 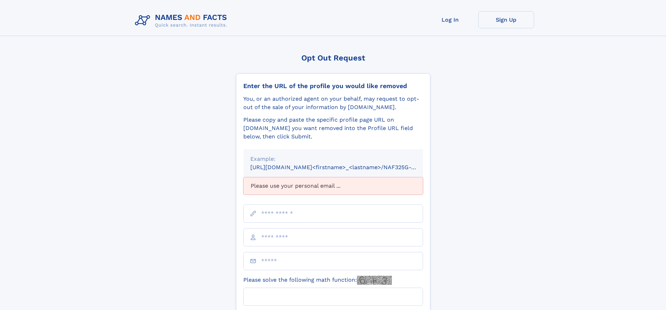 I want to click on label: Please solve the following math function:, so click(x=318, y=280).